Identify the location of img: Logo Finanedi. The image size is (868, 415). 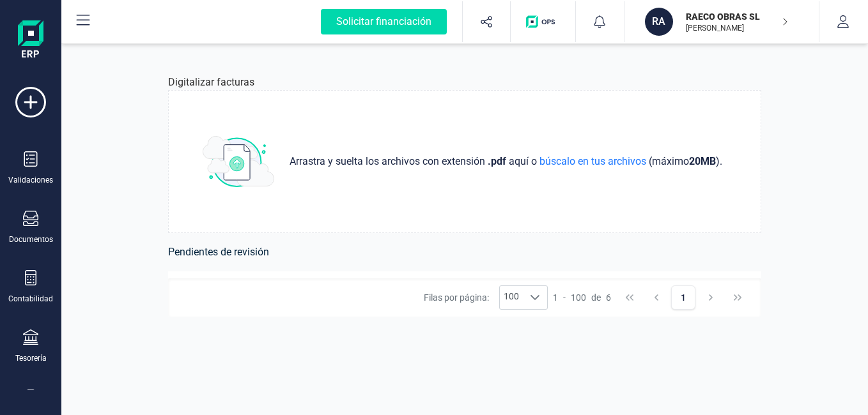
(30, 41).